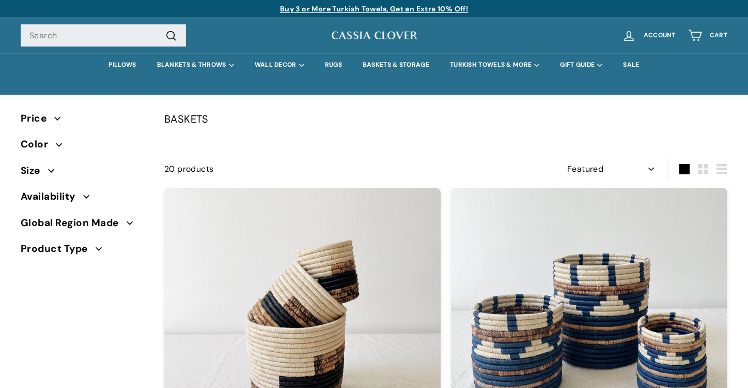 The width and height of the screenshot is (748, 388). Describe the element at coordinates (446, 119) in the screenshot. I see `div: BASKETS` at that location.